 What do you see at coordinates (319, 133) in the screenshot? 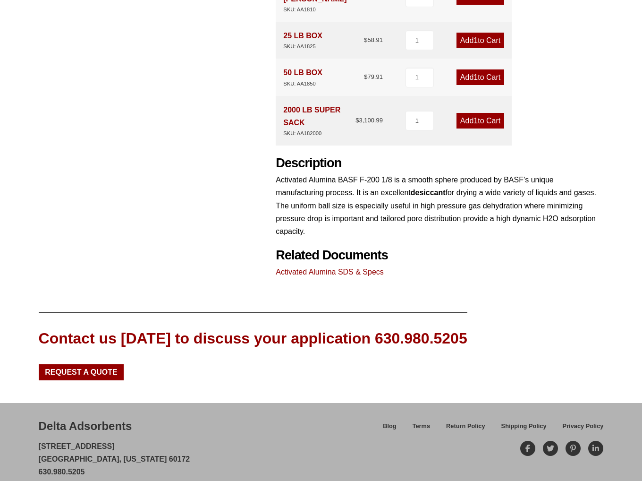
I see `div: SKU: AA182000` at bounding box center [319, 133].